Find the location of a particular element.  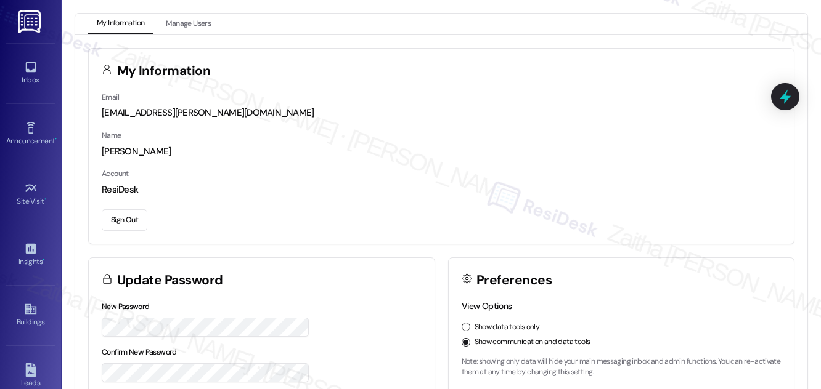

label: Confirm New Password is located at coordinates (139, 352).